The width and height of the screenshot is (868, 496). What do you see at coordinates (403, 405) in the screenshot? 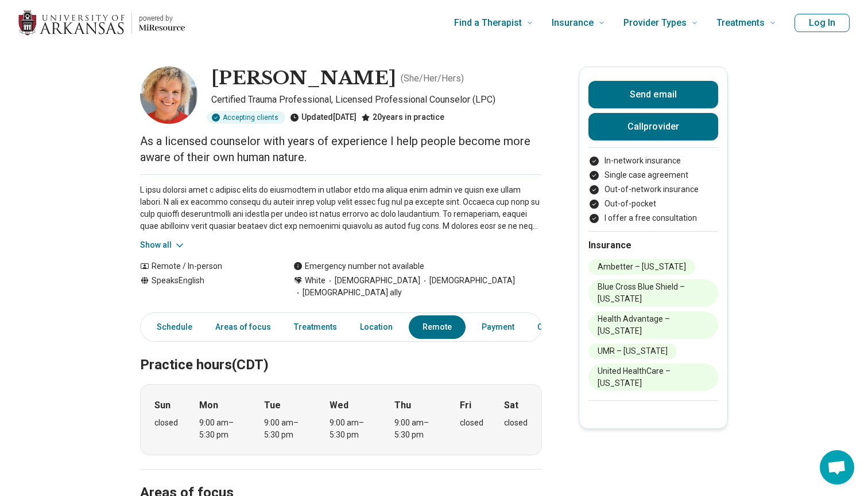
I see `strong: Thu` at bounding box center [403, 405].